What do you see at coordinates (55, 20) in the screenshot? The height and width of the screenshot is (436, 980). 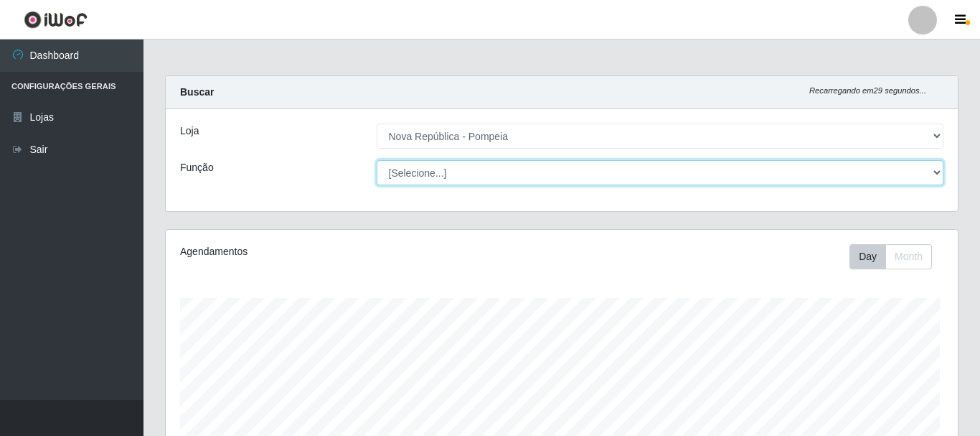 I see `img: CoreUI Logo` at bounding box center [55, 20].